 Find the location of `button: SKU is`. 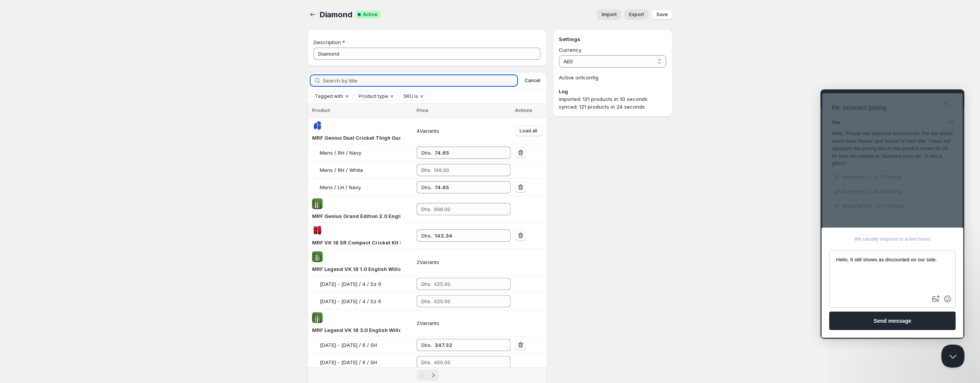

button: SKU is is located at coordinates (409, 96).